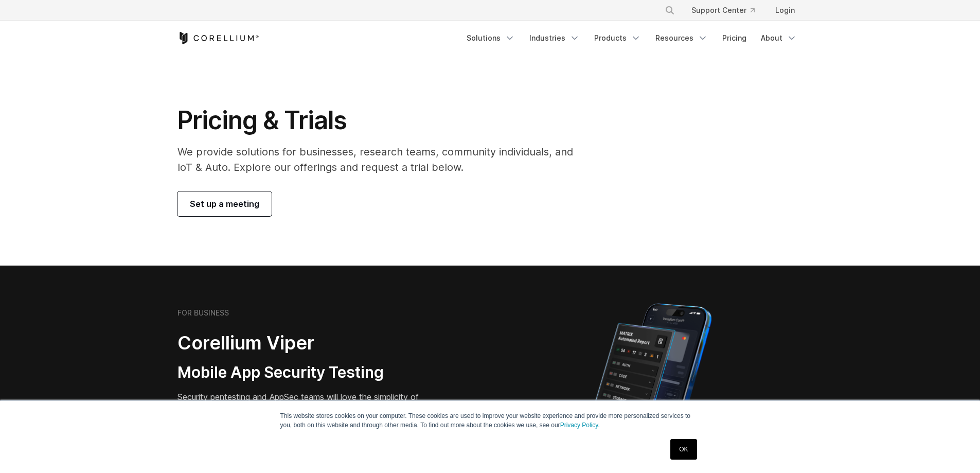 The height and width of the screenshot is (473, 980). What do you see at coordinates (779, 38) in the screenshot?
I see `a: About` at bounding box center [779, 38].